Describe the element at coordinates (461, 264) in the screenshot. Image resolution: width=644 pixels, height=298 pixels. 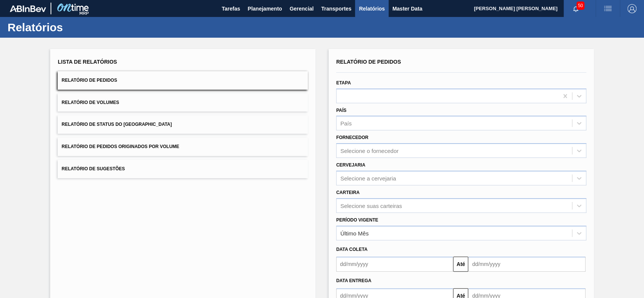
I see `button: Até` at that location.